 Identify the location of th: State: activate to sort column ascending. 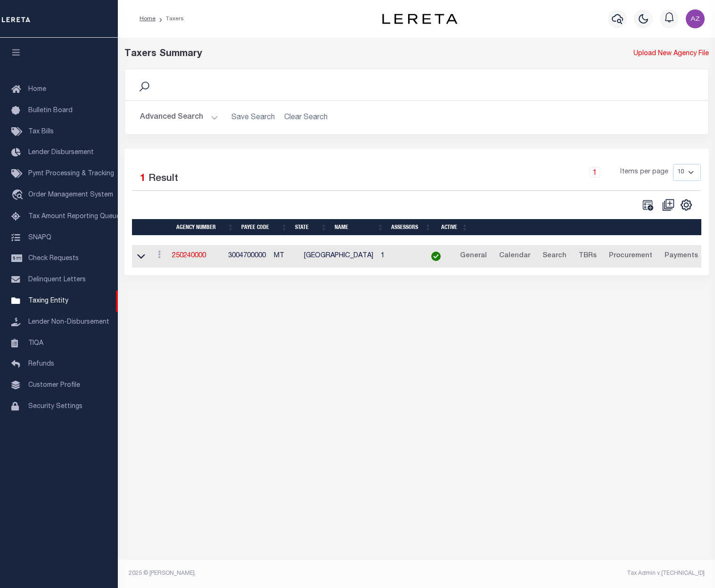
(311, 227).